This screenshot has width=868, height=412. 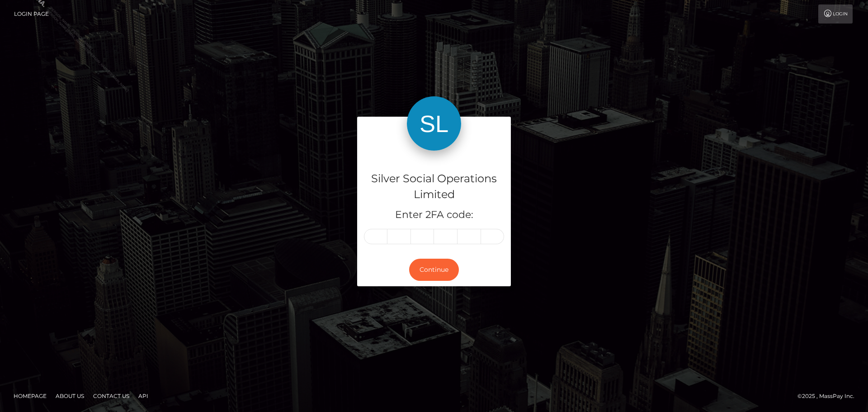 I want to click on button: Continue, so click(x=434, y=270).